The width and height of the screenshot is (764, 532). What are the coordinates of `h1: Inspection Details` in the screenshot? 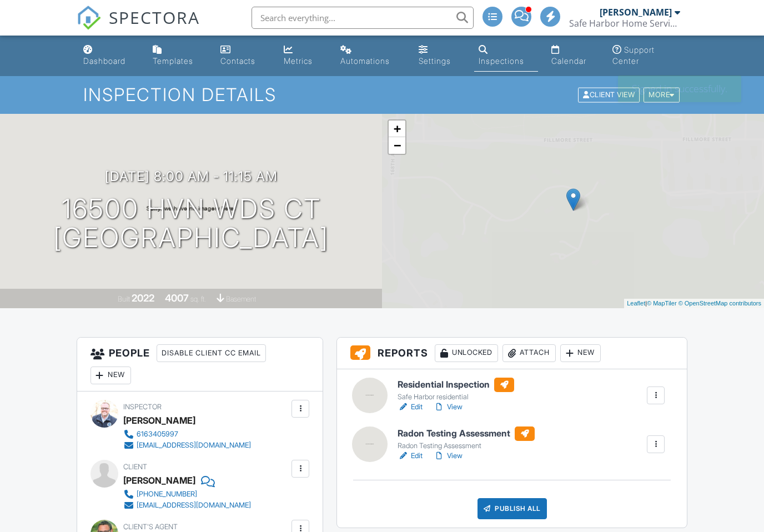 It's located at (382, 94).